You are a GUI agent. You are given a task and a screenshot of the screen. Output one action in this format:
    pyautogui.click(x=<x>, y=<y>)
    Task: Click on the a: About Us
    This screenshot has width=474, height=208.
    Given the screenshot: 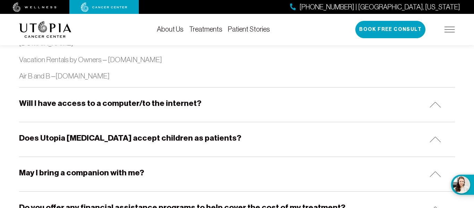 What is the action you would take?
    pyautogui.click(x=170, y=29)
    